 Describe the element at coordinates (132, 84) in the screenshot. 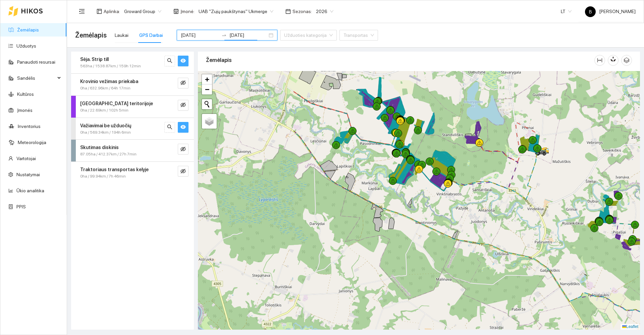

I see `div: Krovinio vežimas priekaba0ha / 632.96km / 64h 17mineye-invisible` at that location.